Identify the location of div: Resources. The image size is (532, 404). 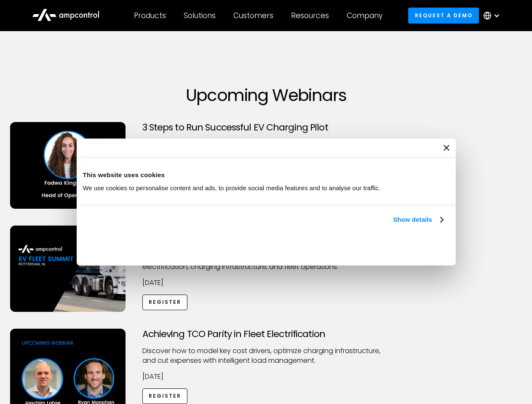
(310, 16).